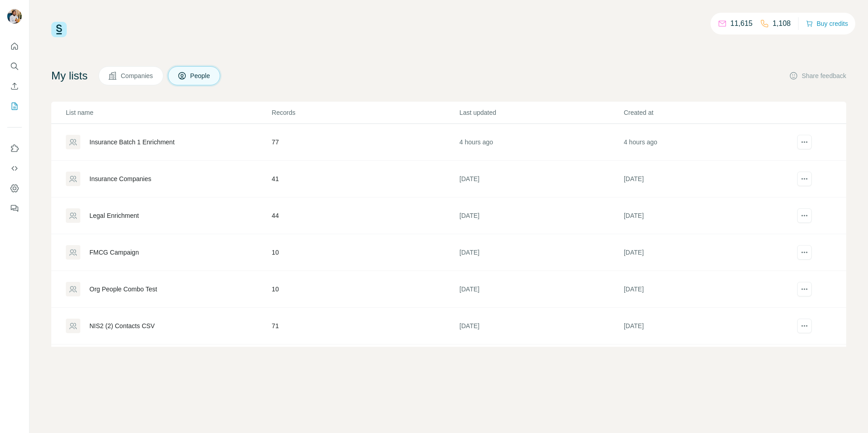 The image size is (868, 433). Describe the element at coordinates (69, 76) in the screenshot. I see `h4: My lists` at that location.